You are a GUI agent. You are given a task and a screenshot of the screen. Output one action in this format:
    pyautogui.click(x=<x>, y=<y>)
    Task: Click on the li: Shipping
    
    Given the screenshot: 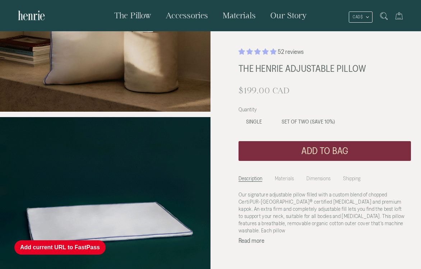 What is the action you would take?
    pyautogui.click(x=352, y=177)
    